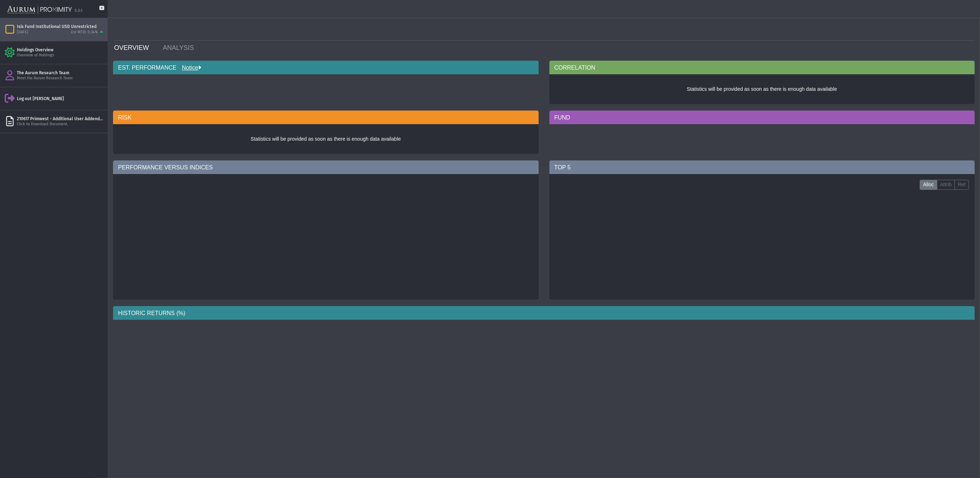  What do you see at coordinates (61, 78) in the screenshot?
I see `div: Meet the Aurum Research Team` at bounding box center [61, 78].